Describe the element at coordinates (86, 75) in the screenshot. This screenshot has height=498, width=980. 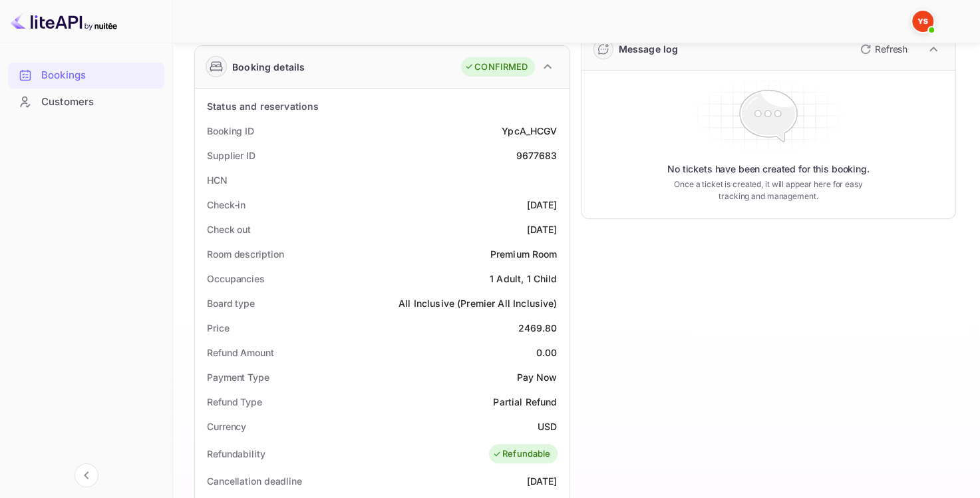
I see `a: Bookings` at that location.